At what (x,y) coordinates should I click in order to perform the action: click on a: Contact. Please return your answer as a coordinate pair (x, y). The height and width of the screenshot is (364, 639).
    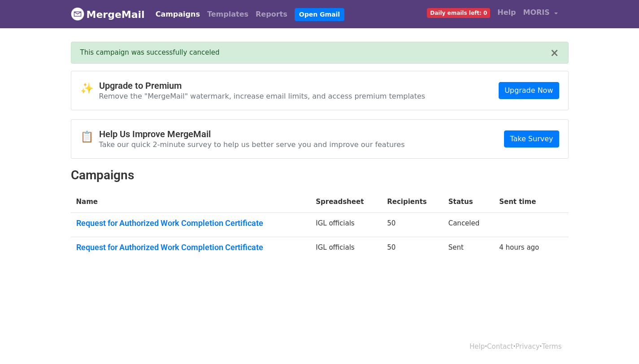
    Looking at the image, I should click on (500, 347).